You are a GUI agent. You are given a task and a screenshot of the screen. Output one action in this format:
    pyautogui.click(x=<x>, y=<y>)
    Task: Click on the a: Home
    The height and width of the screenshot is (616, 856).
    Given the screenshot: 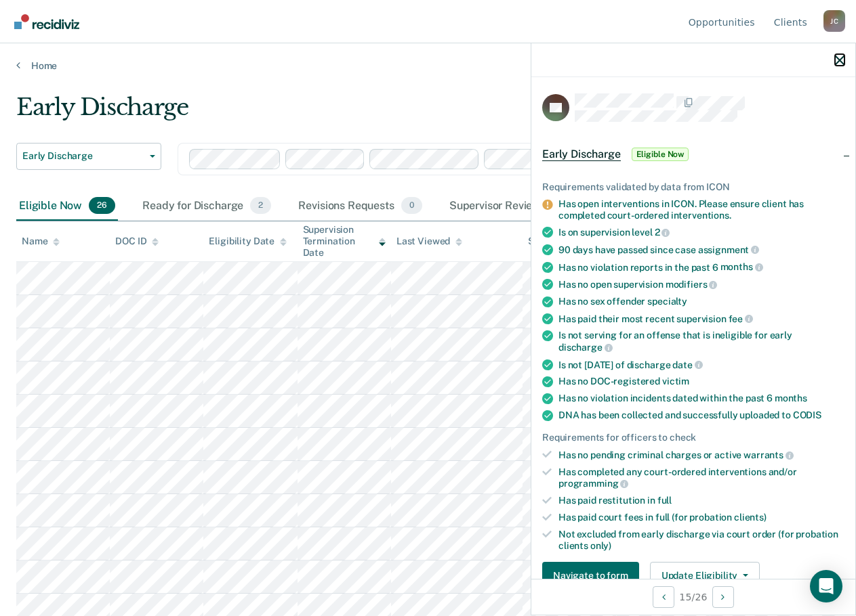 What is the action you would take?
    pyautogui.click(x=428, y=66)
    